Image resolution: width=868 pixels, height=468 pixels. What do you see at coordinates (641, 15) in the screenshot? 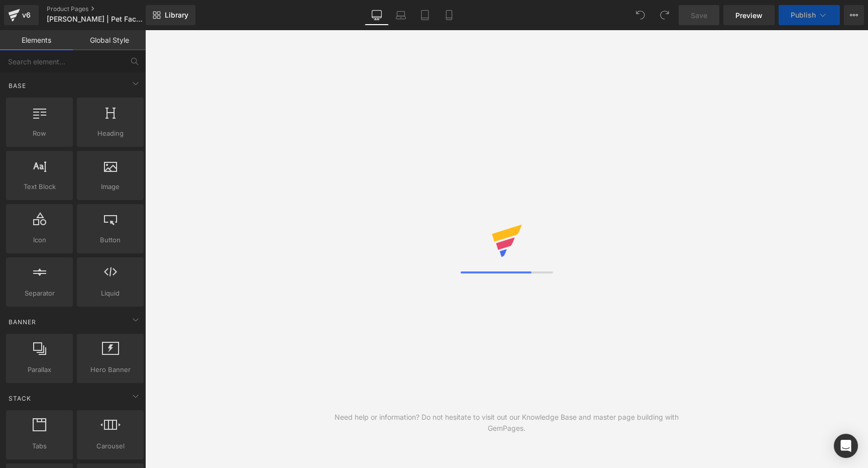
I see `button: Undo` at bounding box center [641, 15].